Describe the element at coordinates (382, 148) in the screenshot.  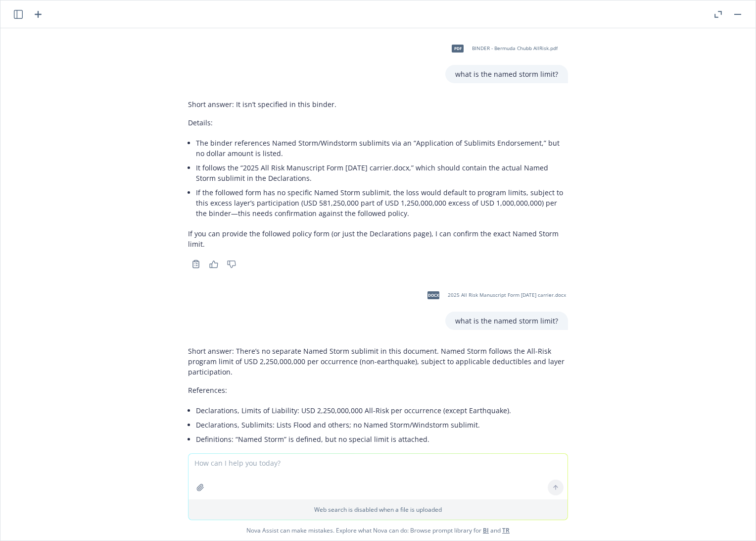
I see `li: The binder references Named Storm/Windstorm sublimits via an “Application of Sublimits Endorsemen...` at that location.